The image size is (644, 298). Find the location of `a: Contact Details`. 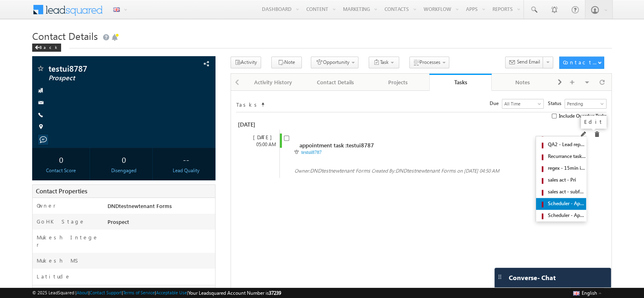

a: Contact Details is located at coordinates (336, 82).